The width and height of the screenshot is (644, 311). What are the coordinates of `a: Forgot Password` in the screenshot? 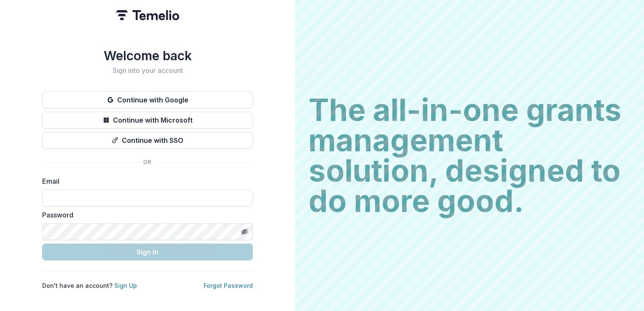 It's located at (228, 286).